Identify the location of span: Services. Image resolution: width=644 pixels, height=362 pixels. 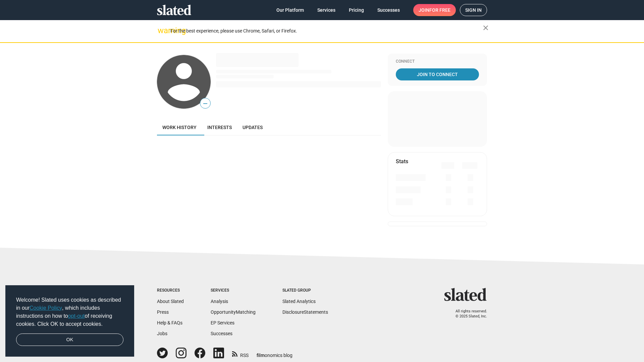
(326, 10).